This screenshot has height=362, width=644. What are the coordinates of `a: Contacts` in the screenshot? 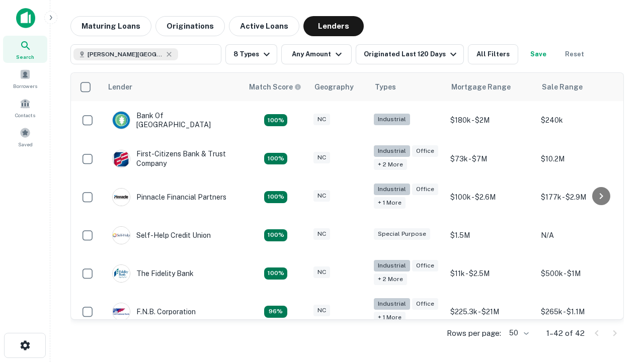 It's located at (25, 108).